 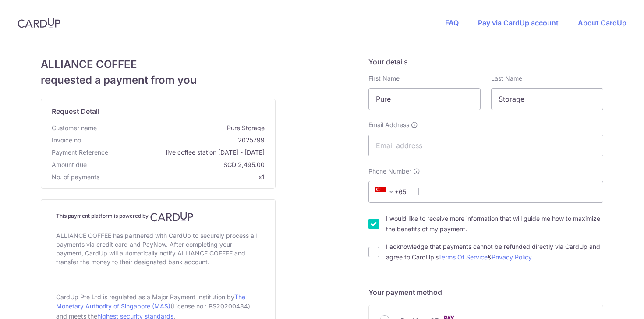 What do you see at coordinates (74, 128) in the screenshot?
I see `span: Customer name` at bounding box center [74, 128].